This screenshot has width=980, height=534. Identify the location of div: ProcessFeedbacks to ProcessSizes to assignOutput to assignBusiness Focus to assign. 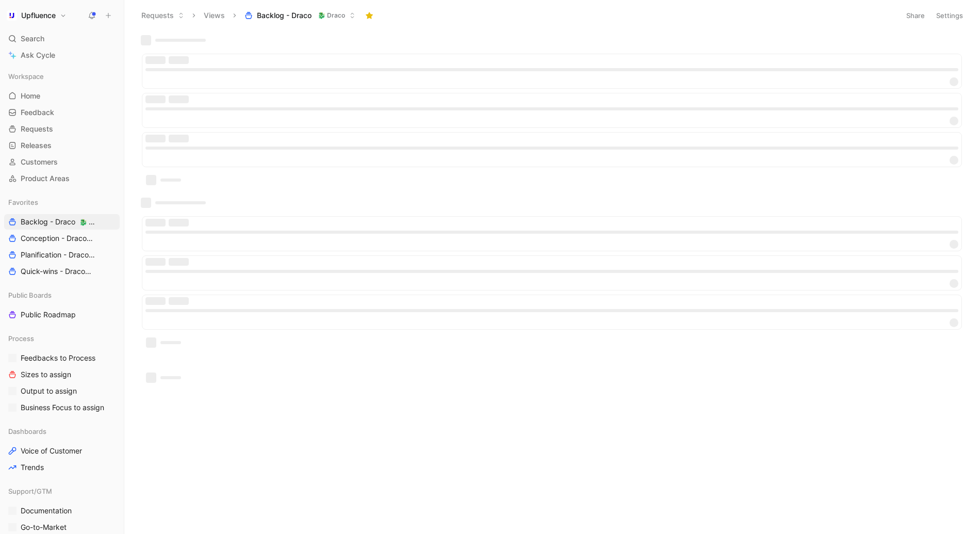
(62, 373).